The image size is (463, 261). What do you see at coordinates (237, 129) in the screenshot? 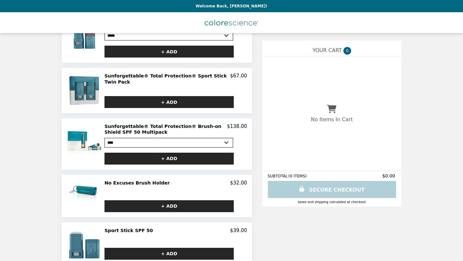
I see `p: $138.00` at bounding box center [237, 129].